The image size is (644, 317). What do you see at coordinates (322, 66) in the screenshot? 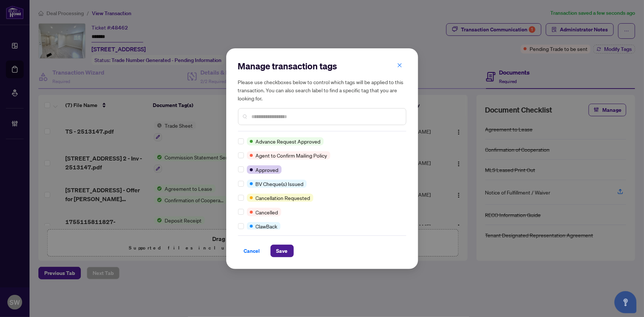
I see `h2: Manage transaction tags` at bounding box center [322, 66].